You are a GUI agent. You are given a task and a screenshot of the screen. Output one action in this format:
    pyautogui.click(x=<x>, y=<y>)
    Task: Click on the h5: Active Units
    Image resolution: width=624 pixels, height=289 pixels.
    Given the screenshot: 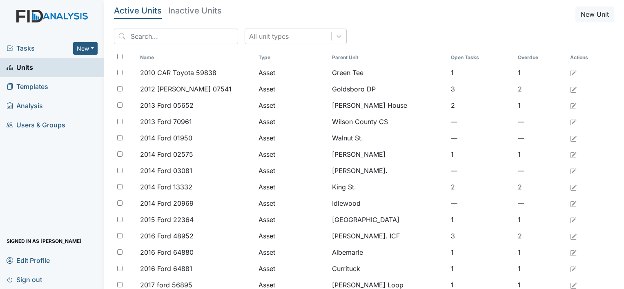 What is the action you would take?
    pyautogui.click(x=138, y=11)
    